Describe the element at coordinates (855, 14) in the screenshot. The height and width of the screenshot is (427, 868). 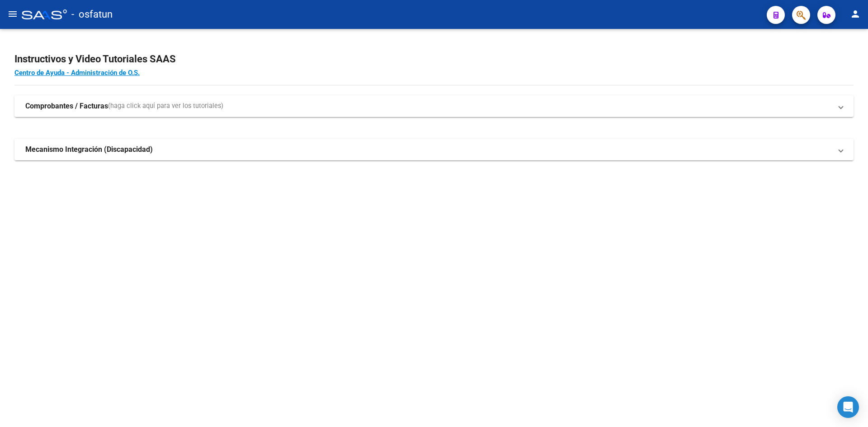
I see `mat-icon: person` at that location.